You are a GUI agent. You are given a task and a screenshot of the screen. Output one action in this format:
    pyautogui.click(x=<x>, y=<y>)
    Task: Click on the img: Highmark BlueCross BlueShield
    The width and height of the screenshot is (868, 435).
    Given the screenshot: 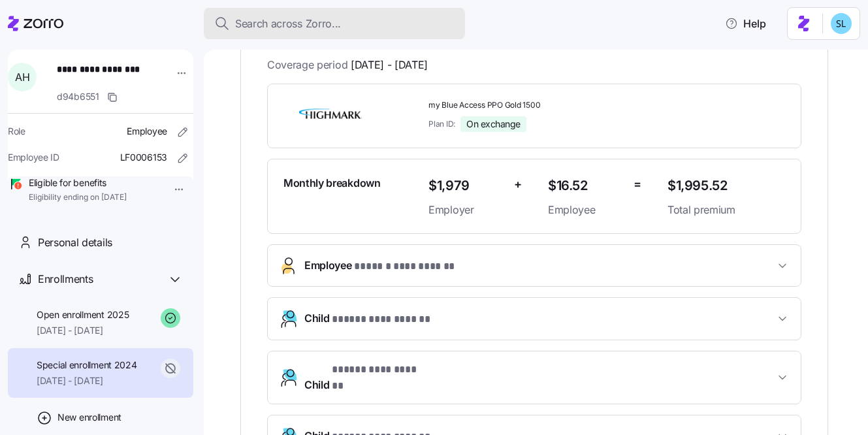 What is the action you would take?
    pyautogui.click(x=330, y=116)
    